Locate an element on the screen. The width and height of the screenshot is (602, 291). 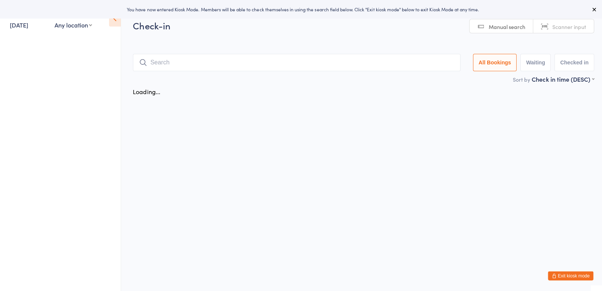
div: Any location is located at coordinates (73, 25).